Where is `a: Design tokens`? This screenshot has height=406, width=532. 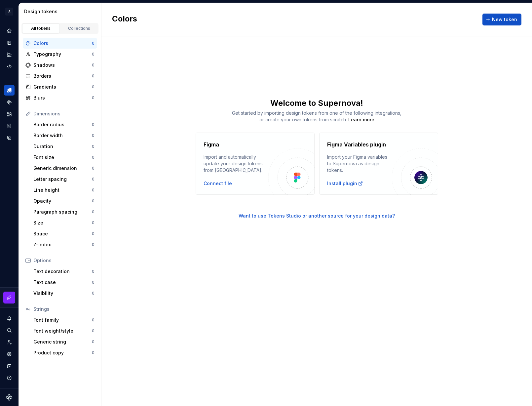 a: Design tokens is located at coordinates (9, 91).